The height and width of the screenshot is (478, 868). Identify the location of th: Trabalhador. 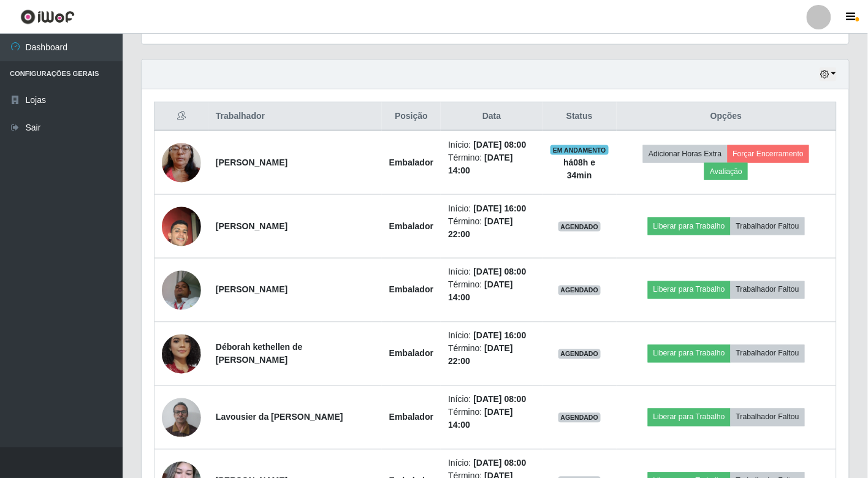
(295, 116).